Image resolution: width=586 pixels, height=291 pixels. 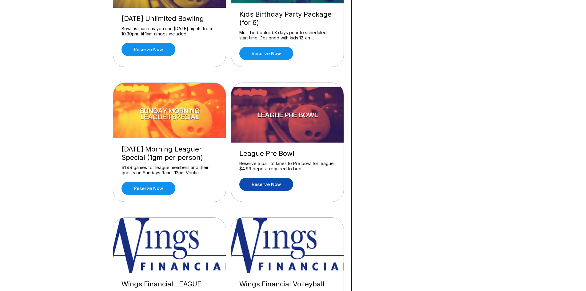 I want to click on img: League Pre Bowl, so click(x=288, y=115).